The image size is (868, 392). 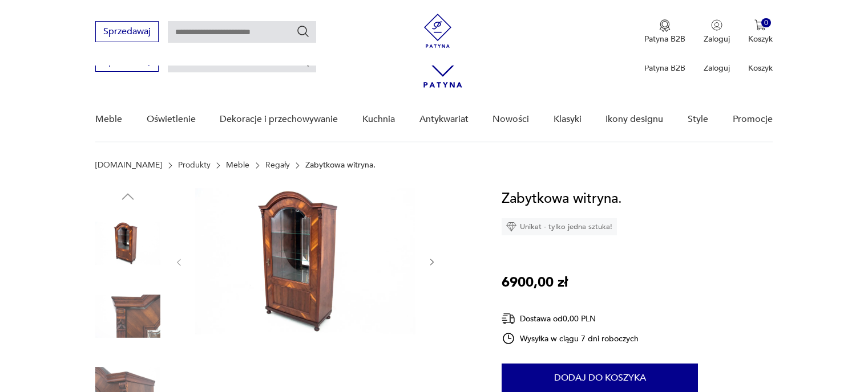 I want to click on a: Style, so click(x=697, y=119).